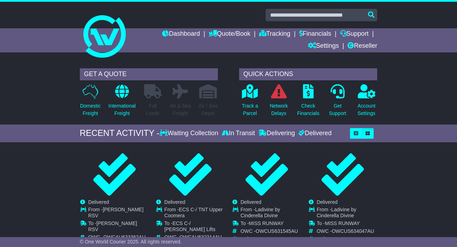  What do you see at coordinates (277, 133) in the screenshot?
I see `div: Delivering` at bounding box center [277, 133].